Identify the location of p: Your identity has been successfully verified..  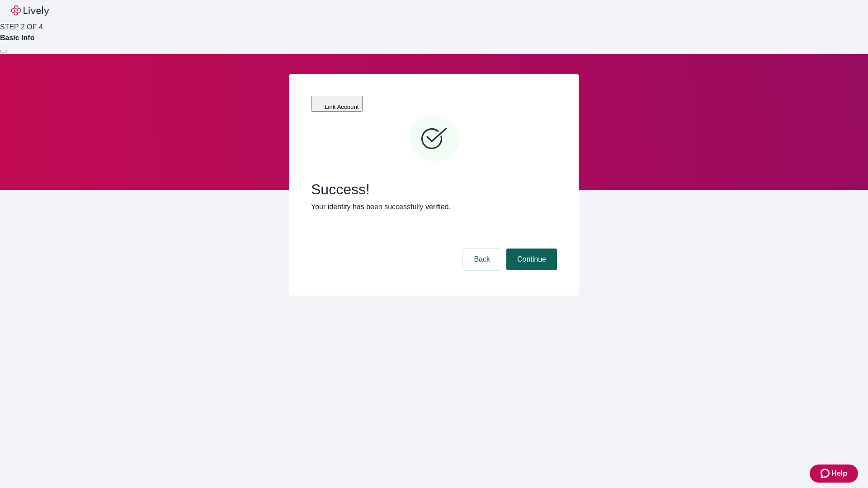
(434, 207).